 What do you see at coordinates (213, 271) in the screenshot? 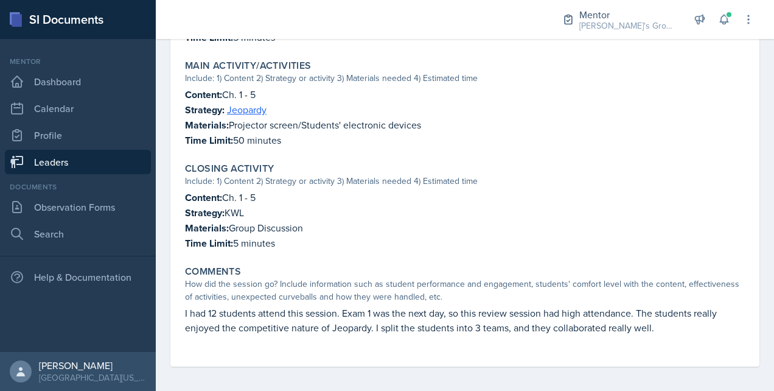
I see `label: Comments` at bounding box center [213, 271].